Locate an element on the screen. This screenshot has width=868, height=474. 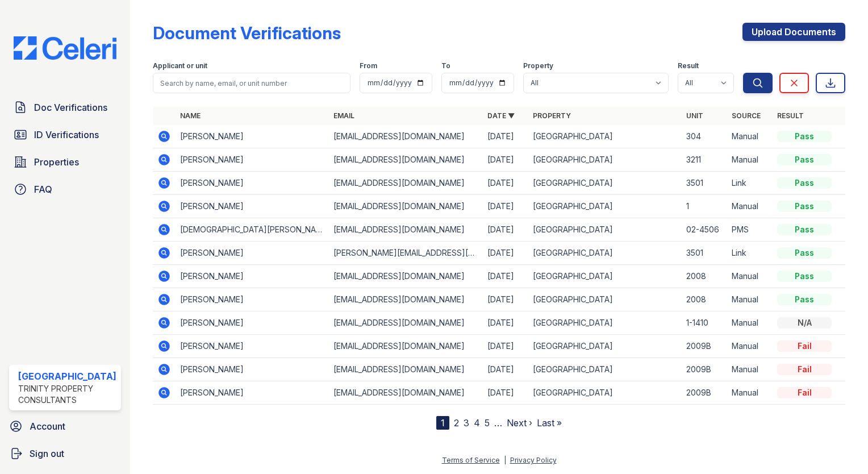
div: Document Verifications is located at coordinates (246, 33).